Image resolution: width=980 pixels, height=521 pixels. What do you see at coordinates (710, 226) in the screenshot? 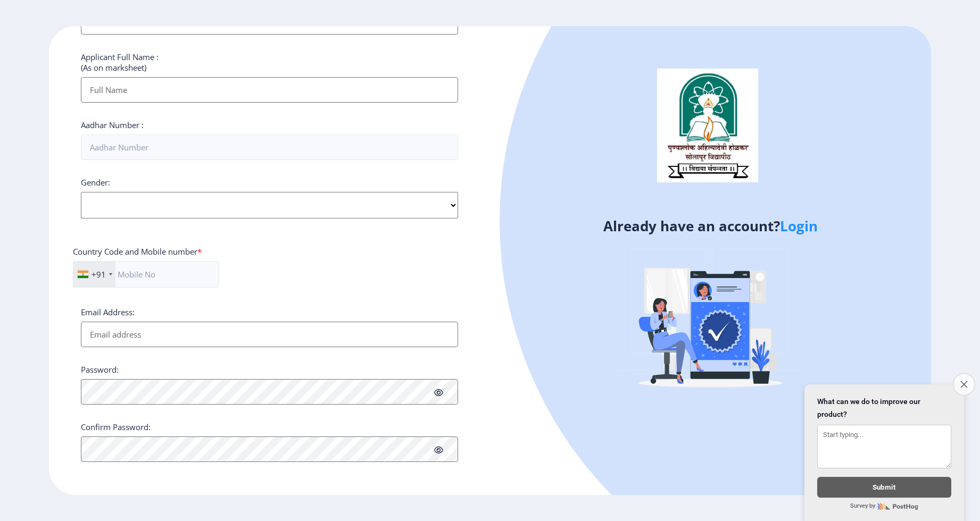
I see `h4: Already have an account?` at bounding box center [710, 226].